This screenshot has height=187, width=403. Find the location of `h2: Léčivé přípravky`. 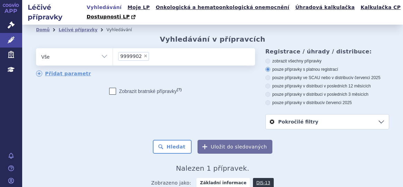

h2: Léčivé přípravky is located at coordinates (53, 12).